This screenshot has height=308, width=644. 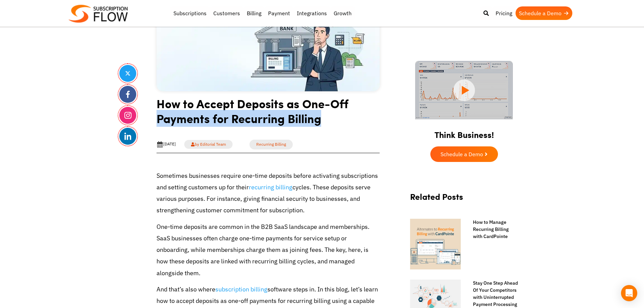 I want to click on img: Subscriptionflow, so click(x=98, y=13).